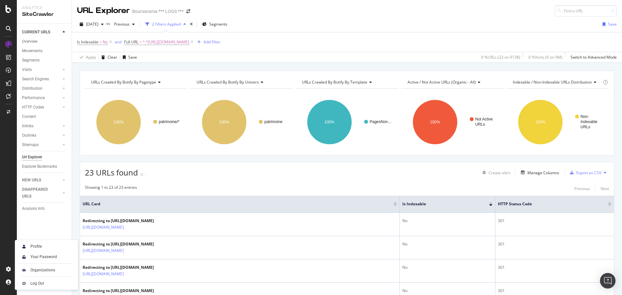  What do you see at coordinates (33, 98) in the screenshot?
I see `div: Performance` at bounding box center [33, 98].